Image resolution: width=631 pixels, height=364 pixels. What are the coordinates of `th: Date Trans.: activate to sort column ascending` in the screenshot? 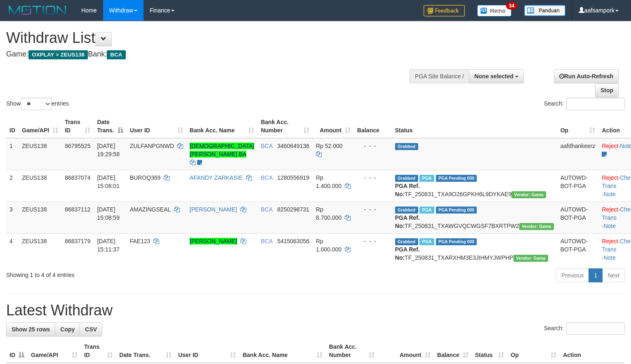 It's located at (145, 351).